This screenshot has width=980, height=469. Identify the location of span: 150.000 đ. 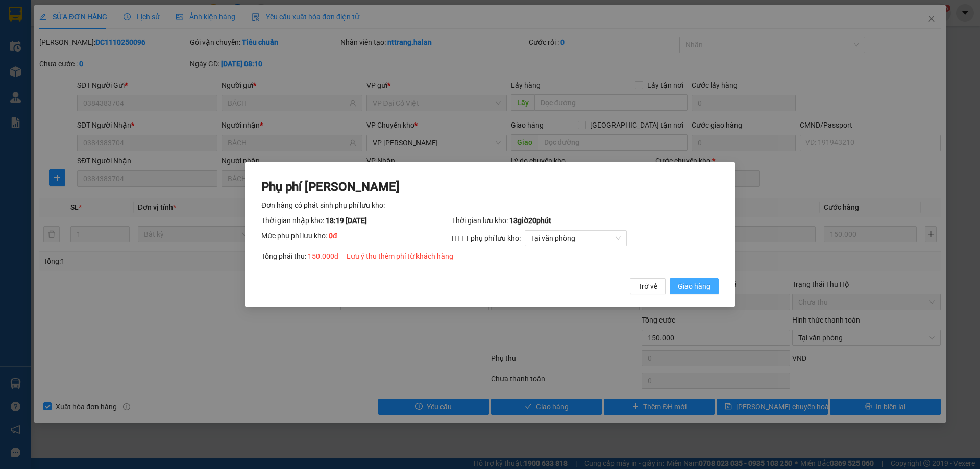
(323, 256).